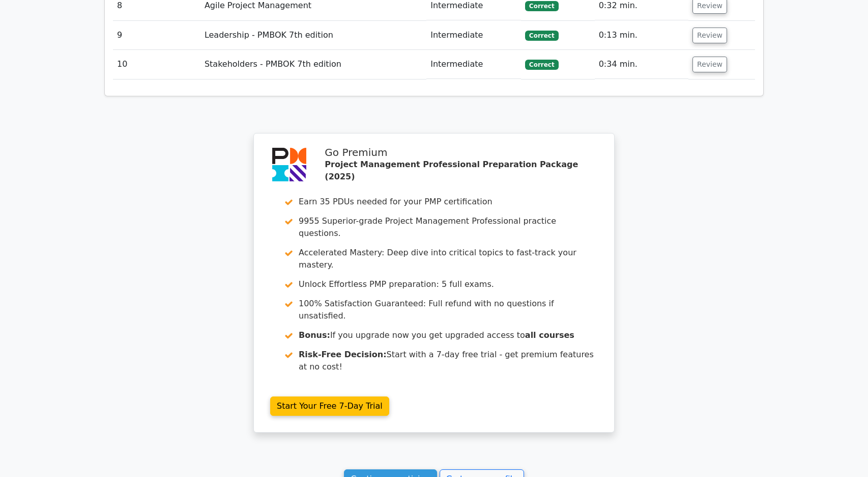 The image size is (868, 477). I want to click on td: 0:34 min., so click(641, 64).